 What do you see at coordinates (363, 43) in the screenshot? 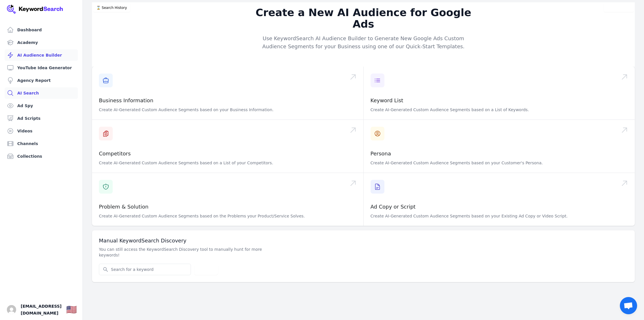
I see `p: Use KeywordSearch AI Audience Builder to Generate New Google Ads Custom Audience Segments for you...` at bounding box center [363, 43].